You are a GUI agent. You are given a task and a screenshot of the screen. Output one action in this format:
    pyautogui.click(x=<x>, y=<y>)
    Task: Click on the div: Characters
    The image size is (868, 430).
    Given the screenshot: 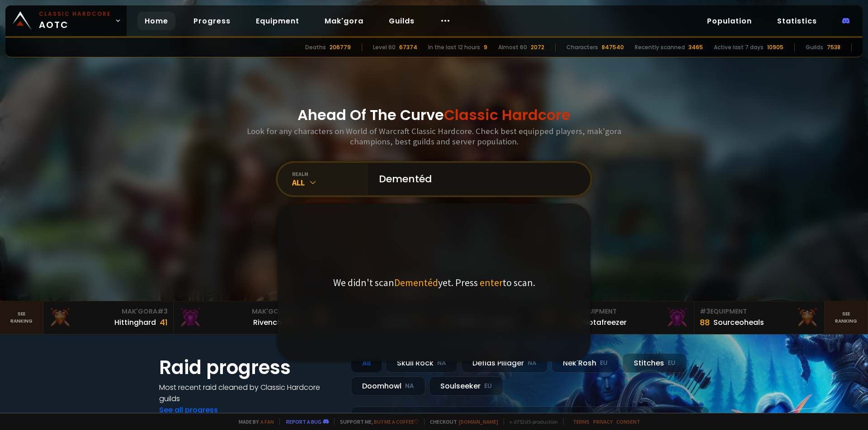 What is the action you would take?
    pyautogui.click(x=582, y=47)
    